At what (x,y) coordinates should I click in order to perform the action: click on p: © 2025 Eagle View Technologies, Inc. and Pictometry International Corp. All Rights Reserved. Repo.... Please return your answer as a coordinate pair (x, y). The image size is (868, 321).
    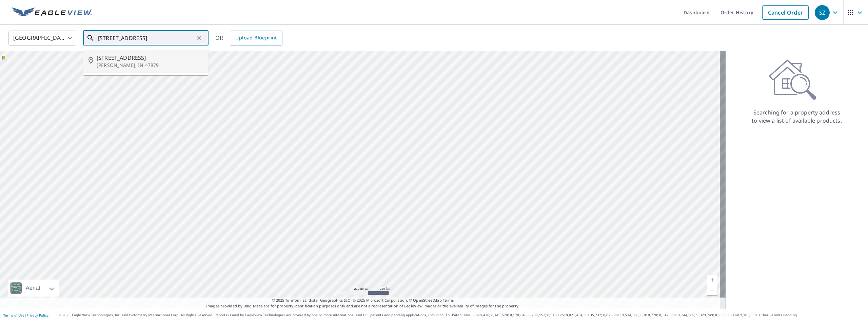
    Looking at the image, I should click on (462, 314).